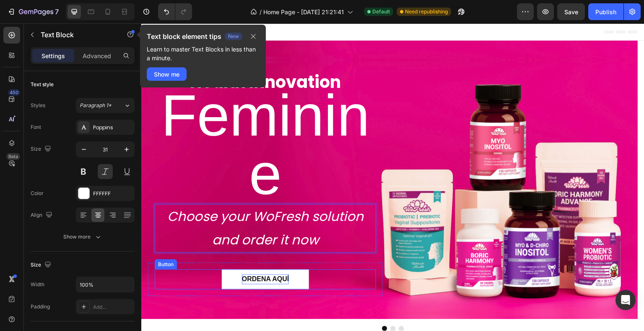 The image size is (644, 331). Describe the element at coordinates (124, 59) in the screenshot. I see `p: Health Innovation` at that location.